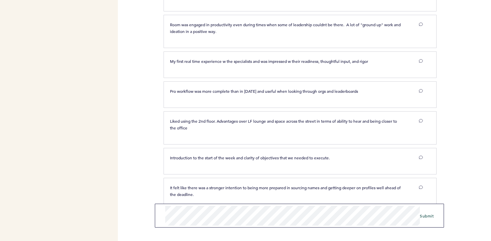  I want to click on span: Liked using the 2nd floor. Advantages over LF lounge and space across the street in terms of abil..., so click(284, 124).